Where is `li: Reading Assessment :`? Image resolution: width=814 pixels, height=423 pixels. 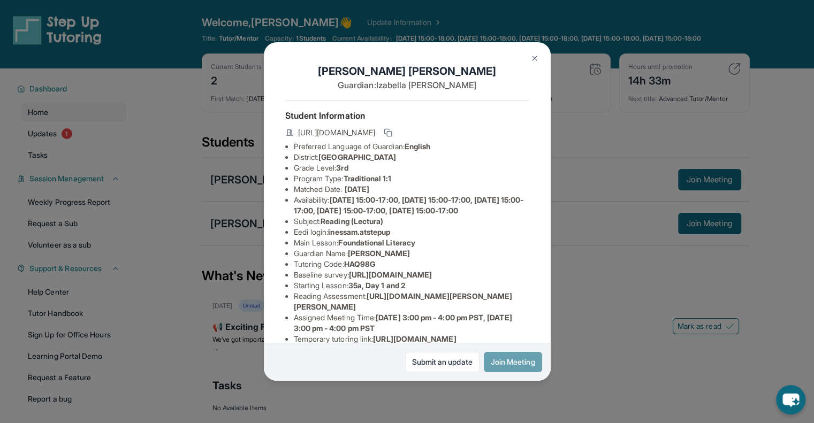
li: Reading Assessment : is located at coordinates (412, 302).